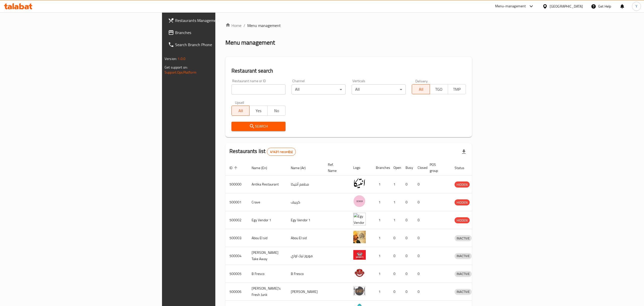  Describe the element at coordinates (464, 151) in the screenshot. I see `div: Export file` at that location.